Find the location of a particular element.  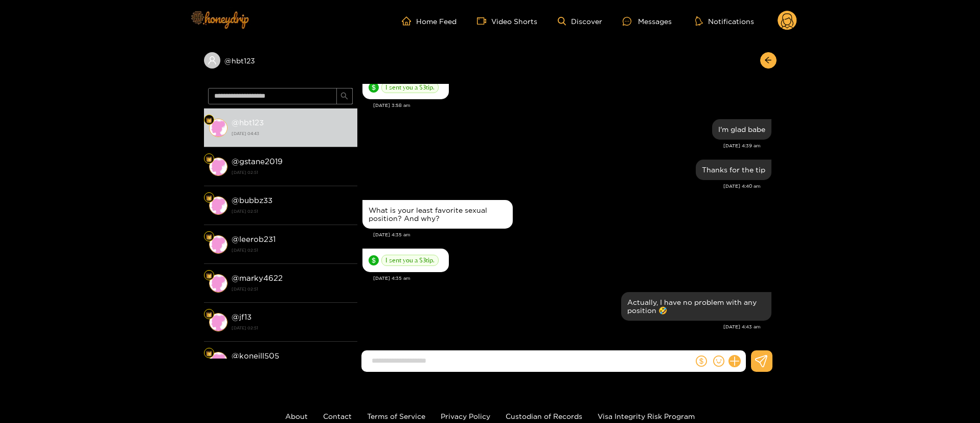

div: Messages is located at coordinates (648, 21).